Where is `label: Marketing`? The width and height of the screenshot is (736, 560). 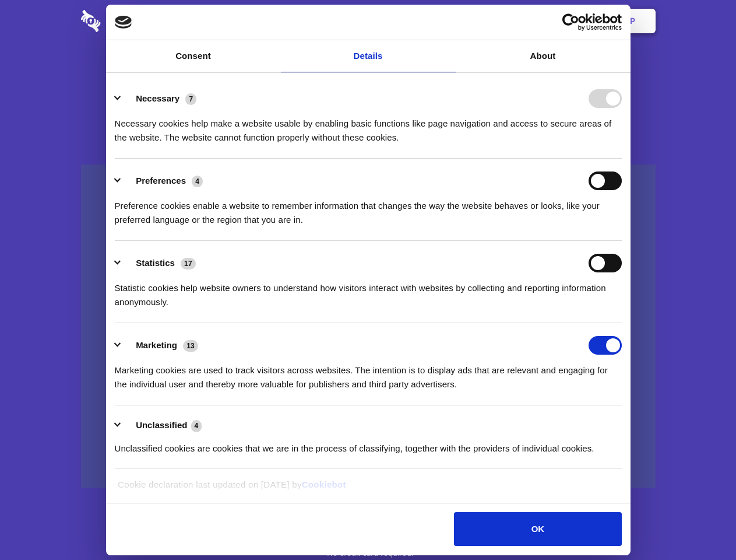
label: Marketing is located at coordinates (156, 345).